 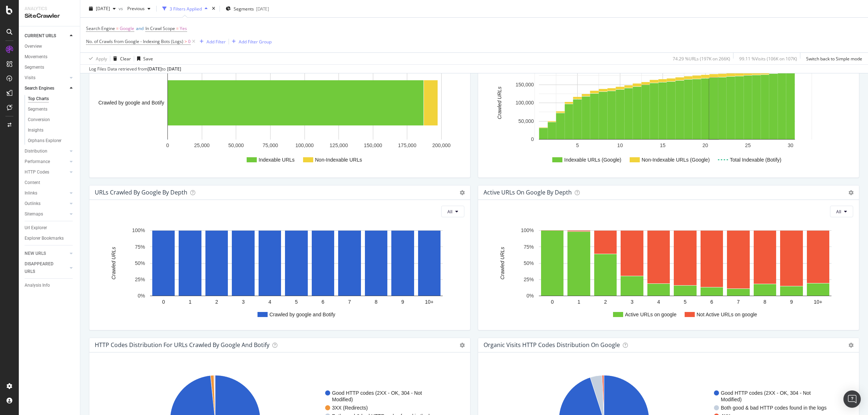 What do you see at coordinates (49, 9) in the screenshot?
I see `div: Analytics` at bounding box center [49, 9].